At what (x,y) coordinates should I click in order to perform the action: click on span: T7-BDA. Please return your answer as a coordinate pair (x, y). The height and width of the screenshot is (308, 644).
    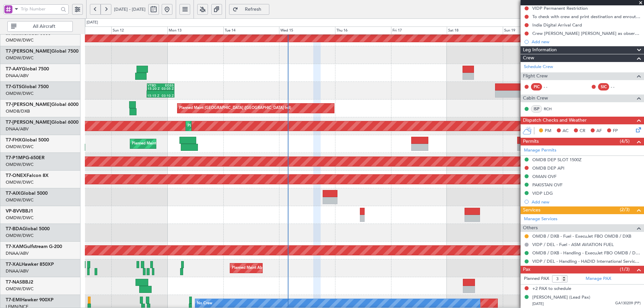
    Looking at the image, I should click on (14, 229).